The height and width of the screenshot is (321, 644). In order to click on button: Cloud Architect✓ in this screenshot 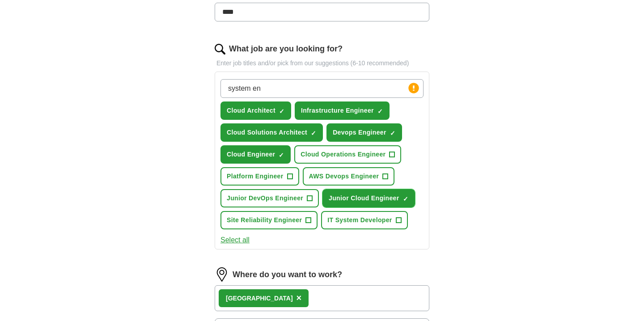, I will do `click(256, 110)`.